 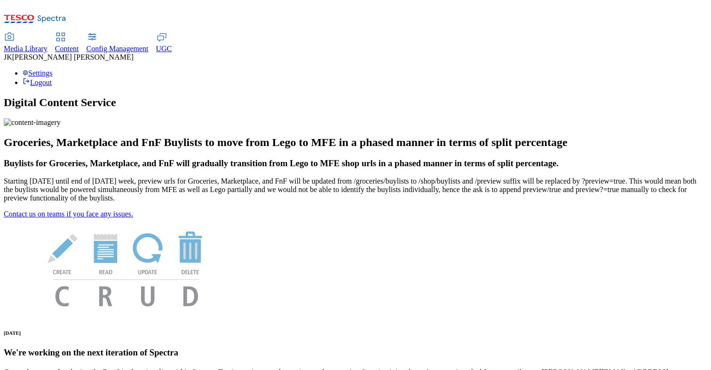 What do you see at coordinates (355, 164) in the screenshot?
I see `h3: Buylists for Groceries, Marketplace, and FnF will gradually transition from Lego to MFE shop urls...` at bounding box center [355, 164].